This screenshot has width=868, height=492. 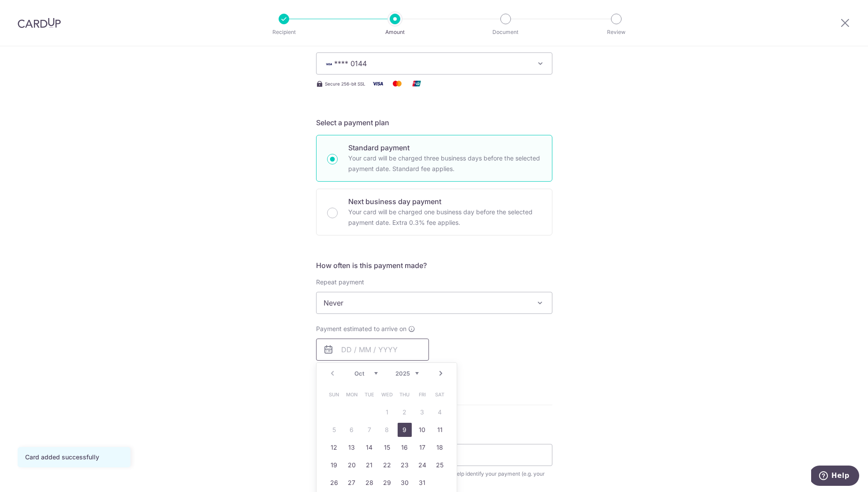 I want to click on span: Wednesday, so click(x=387, y=395).